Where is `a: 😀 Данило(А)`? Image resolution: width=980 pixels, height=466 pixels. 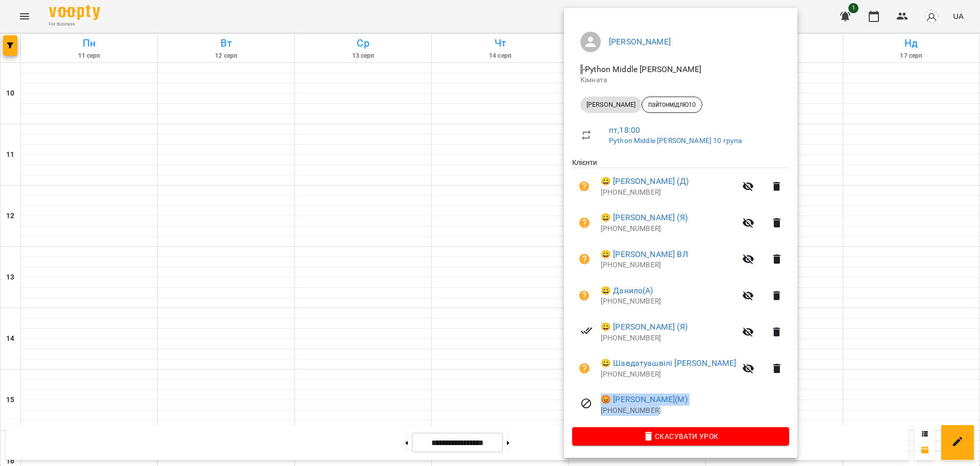 a: 😀 Данило(А) is located at coordinates (627, 291).